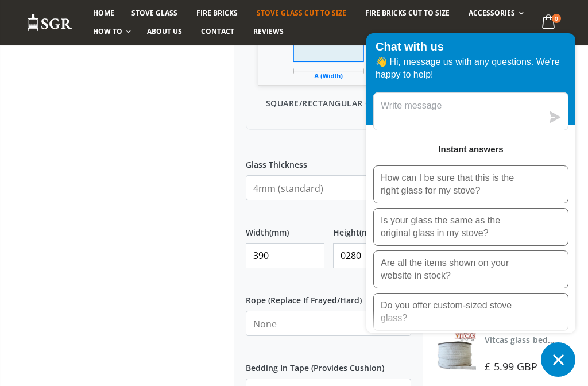 Image resolution: width=588 pixels, height=386 pixels. What do you see at coordinates (301, 12) in the screenshot?
I see `span: Stove Glass Cut To Size` at bounding box center [301, 12].